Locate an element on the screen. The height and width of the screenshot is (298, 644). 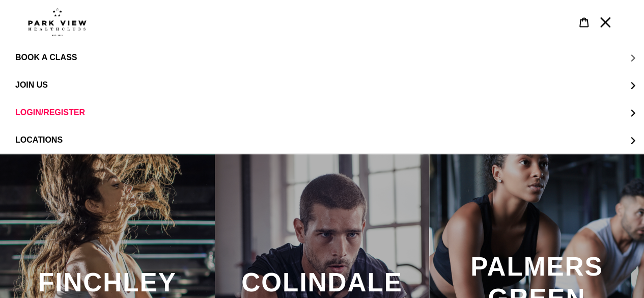
img: Park view health clubs is a gym near you. is located at coordinates (57, 22).